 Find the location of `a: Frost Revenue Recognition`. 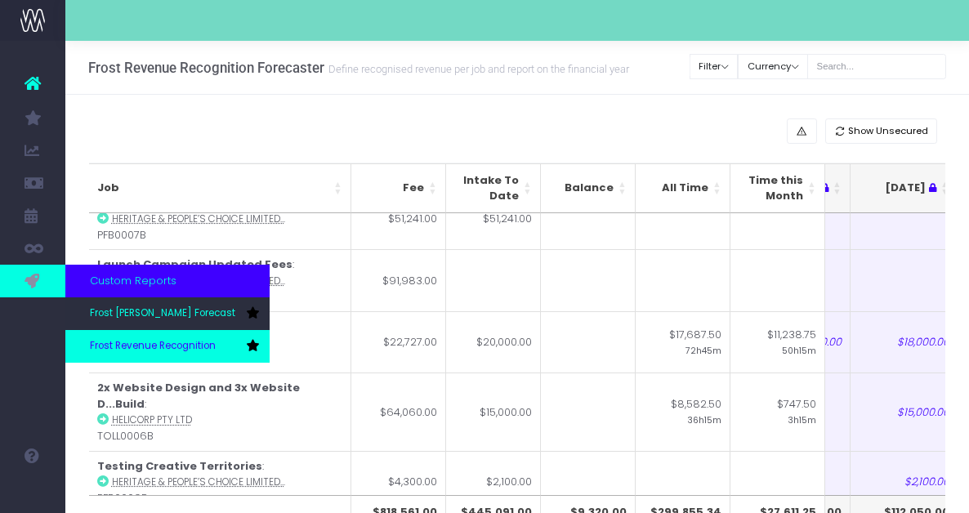

a: Frost Revenue Recognition is located at coordinates (167, 346).